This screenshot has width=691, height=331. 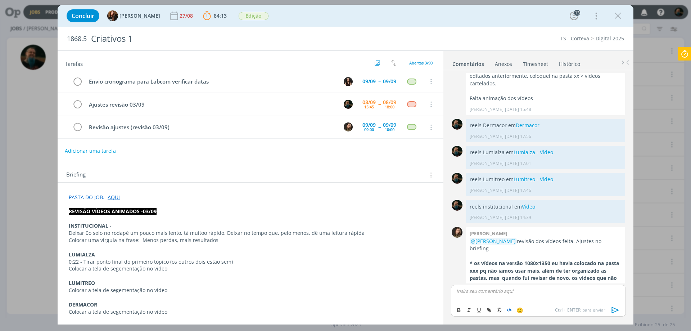 What do you see at coordinates (82, 254) in the screenshot?
I see `strong: LUMIALZA` at bounding box center [82, 254].